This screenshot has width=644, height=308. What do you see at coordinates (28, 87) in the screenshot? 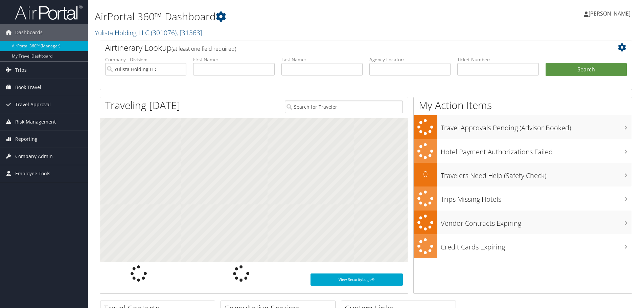
I see `span: Book Travel` at bounding box center [28, 87].